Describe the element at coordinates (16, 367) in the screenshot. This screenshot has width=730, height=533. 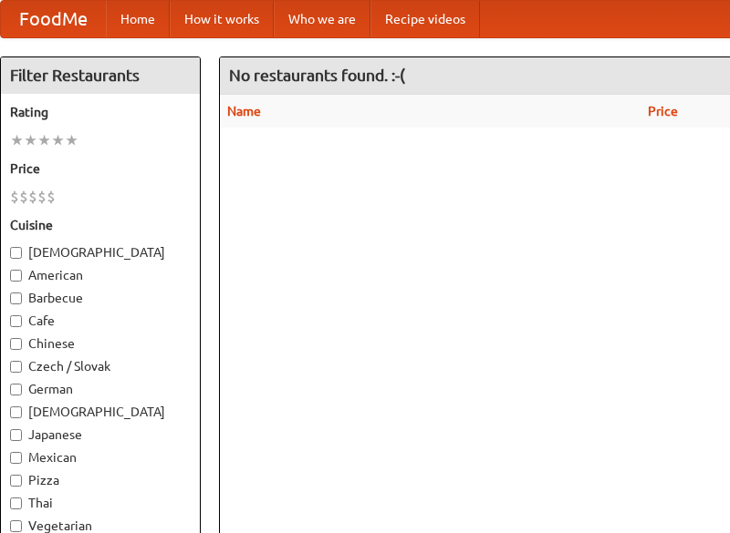
I see `input: Czech / Slovak` at that location.